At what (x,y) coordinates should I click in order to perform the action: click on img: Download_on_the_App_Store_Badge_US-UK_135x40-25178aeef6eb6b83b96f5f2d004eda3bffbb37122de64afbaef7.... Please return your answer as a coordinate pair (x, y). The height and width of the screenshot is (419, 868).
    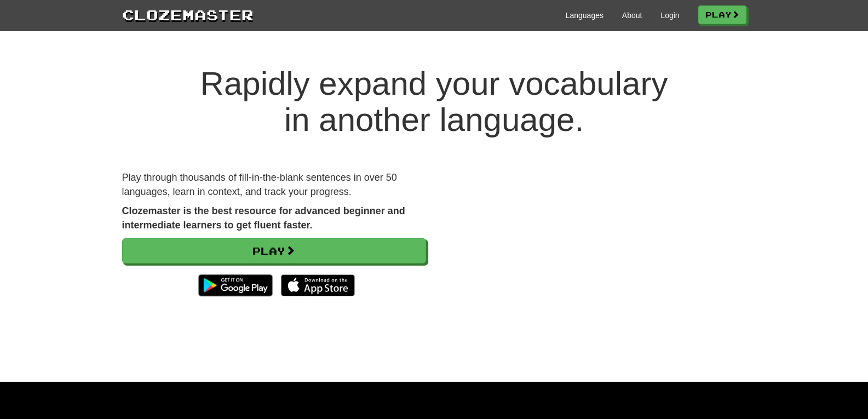
    Looking at the image, I should click on (318, 285).